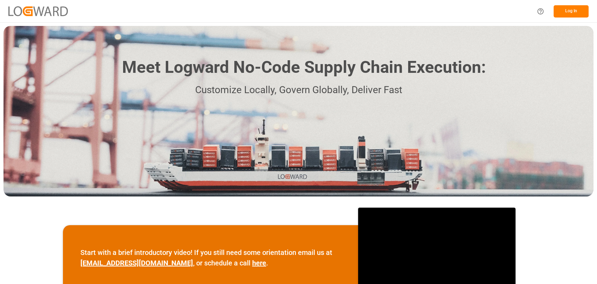 The width and height of the screenshot is (597, 284). Describe the element at coordinates (259, 263) in the screenshot. I see `a: here` at that location.